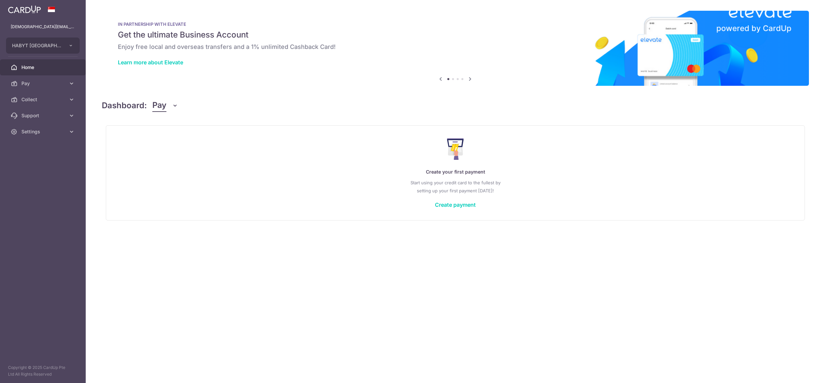 Image resolution: width=825 pixels, height=383 pixels. What do you see at coordinates (44, 67) in the screenshot?
I see `span: Home` at bounding box center [44, 67].